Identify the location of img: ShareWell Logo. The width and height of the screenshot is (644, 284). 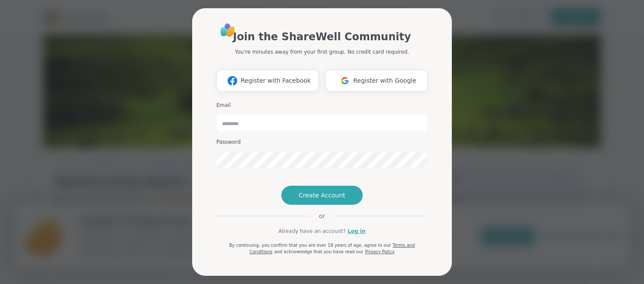
(228, 30).